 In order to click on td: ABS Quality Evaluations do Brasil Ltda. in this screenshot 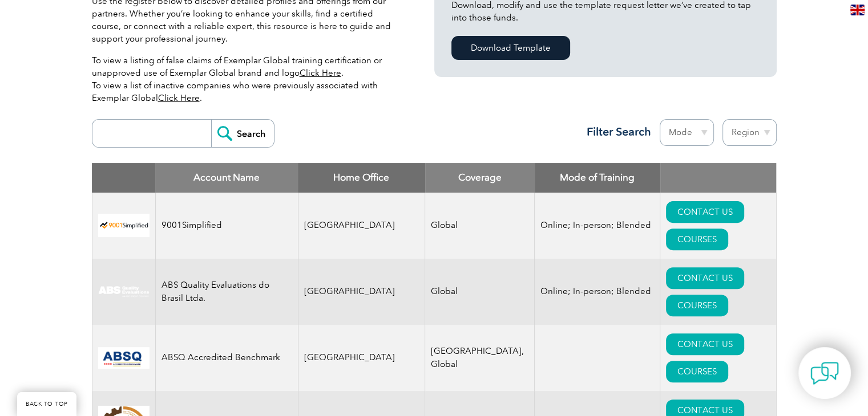, I will do `click(226, 292)`.